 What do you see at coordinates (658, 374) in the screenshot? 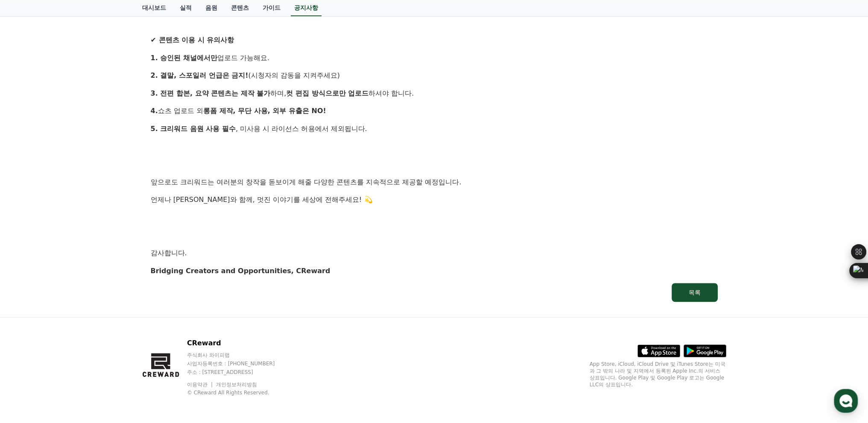
I see `p: App Store, iCloud, iCloud Drive 및 iTunes Store는 미국과 그 밖의 나라 및 지역에서 등록된 Apple Inc.의 서비스 상표입니다. Goo...` at bounding box center [658, 374].